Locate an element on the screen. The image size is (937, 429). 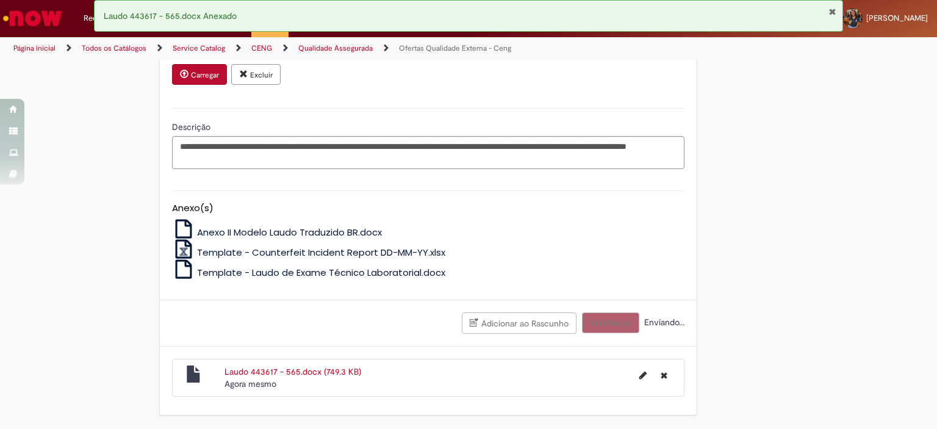
span: Template - Counterfeit Incident Report DD-MM-YY.xlsx is located at coordinates (321, 252).